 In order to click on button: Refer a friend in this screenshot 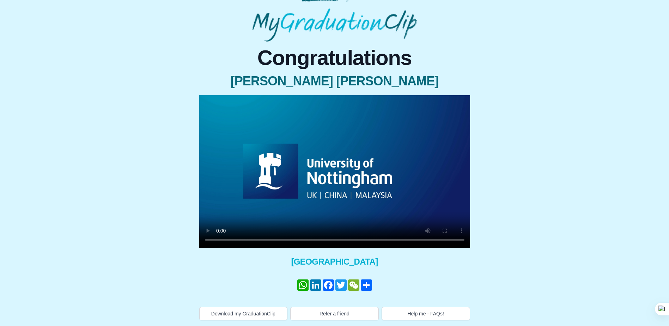, I will do `click(334, 313)`.